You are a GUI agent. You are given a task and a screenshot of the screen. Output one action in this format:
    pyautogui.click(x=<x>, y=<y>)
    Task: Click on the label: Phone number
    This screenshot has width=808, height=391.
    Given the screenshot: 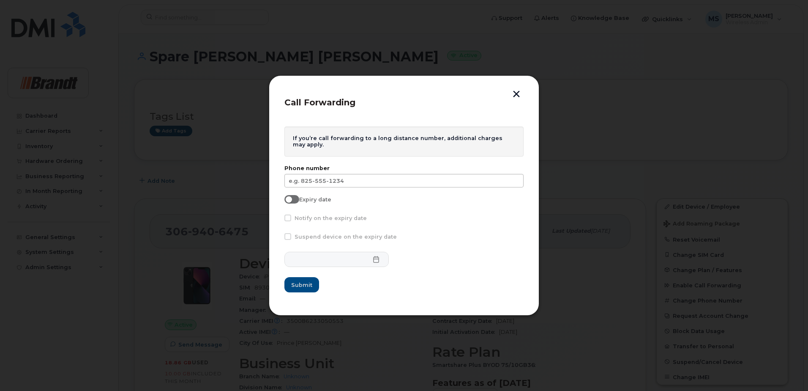 What is the action you would take?
    pyautogui.click(x=404, y=168)
    